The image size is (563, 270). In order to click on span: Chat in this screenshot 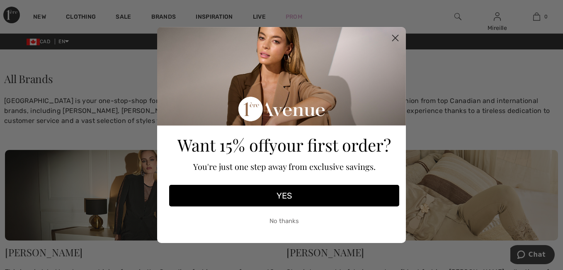, I will do `click(27, 10)`.